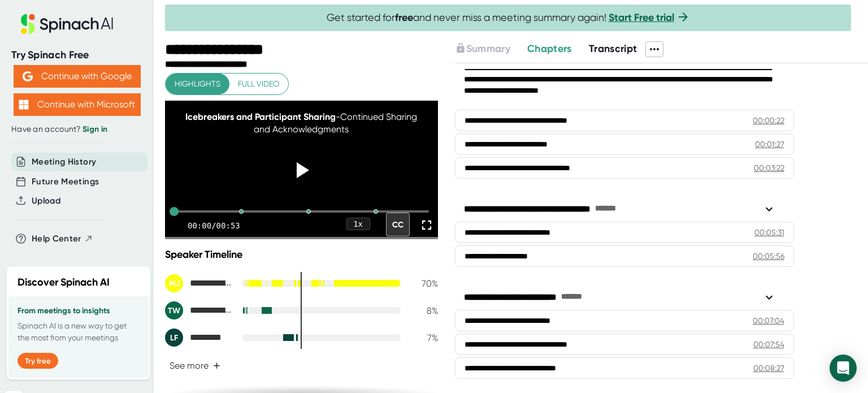  I want to click on a: Continue with Microsoft, so click(77, 105).